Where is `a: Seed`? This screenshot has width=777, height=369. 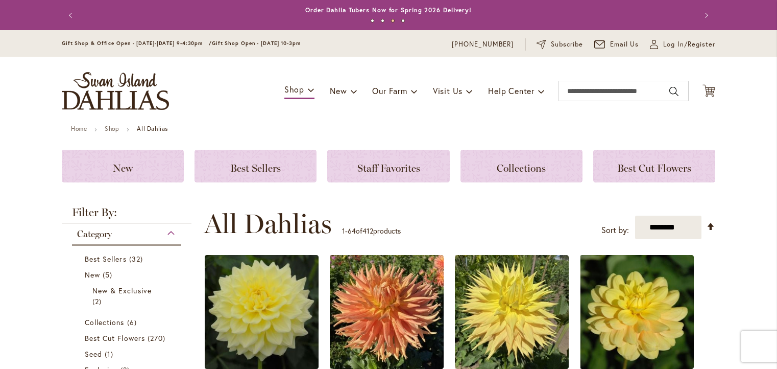
a: Seed is located at coordinates (128, 354).